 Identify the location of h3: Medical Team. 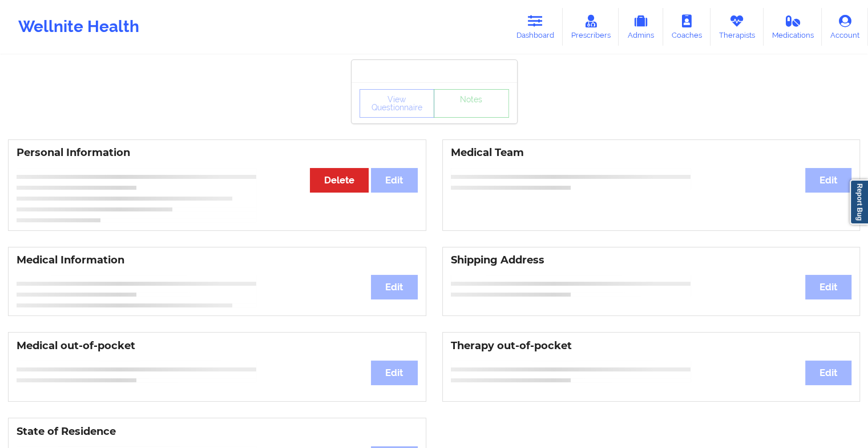
(651, 152).